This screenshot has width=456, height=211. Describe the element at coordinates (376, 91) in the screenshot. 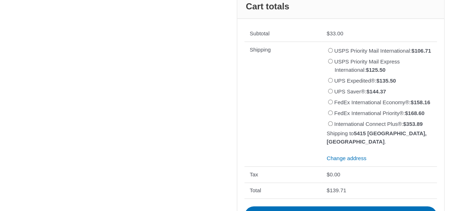

I see `bdi: 144.37` at that location.